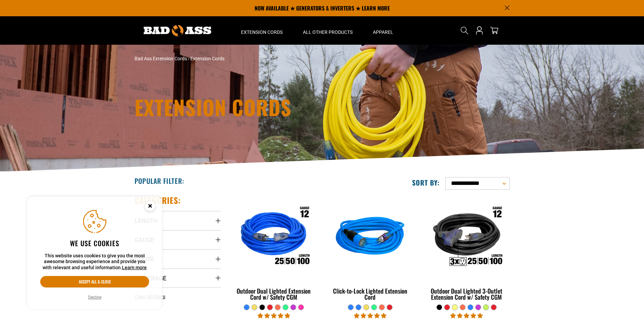 This screenshot has width=644, height=320. Describe the element at coordinates (178, 259) in the screenshot. I see `summary: Color` at that location.